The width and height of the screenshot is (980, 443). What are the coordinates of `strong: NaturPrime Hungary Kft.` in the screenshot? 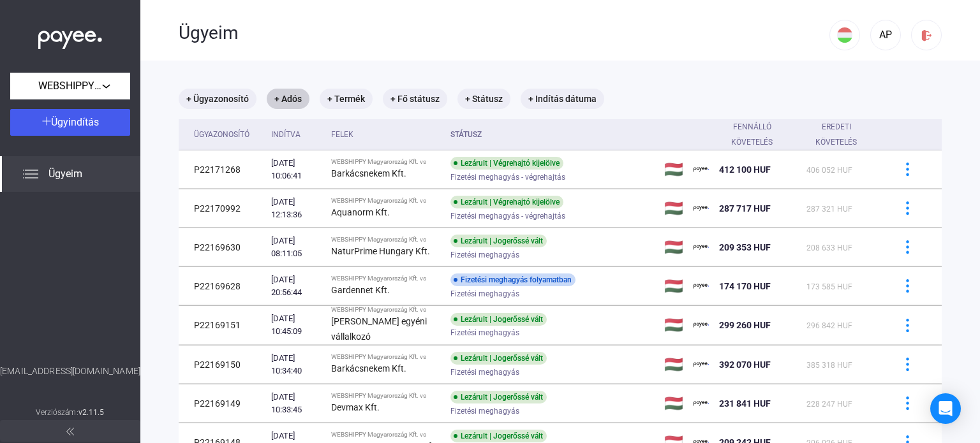 It's located at (380, 251).